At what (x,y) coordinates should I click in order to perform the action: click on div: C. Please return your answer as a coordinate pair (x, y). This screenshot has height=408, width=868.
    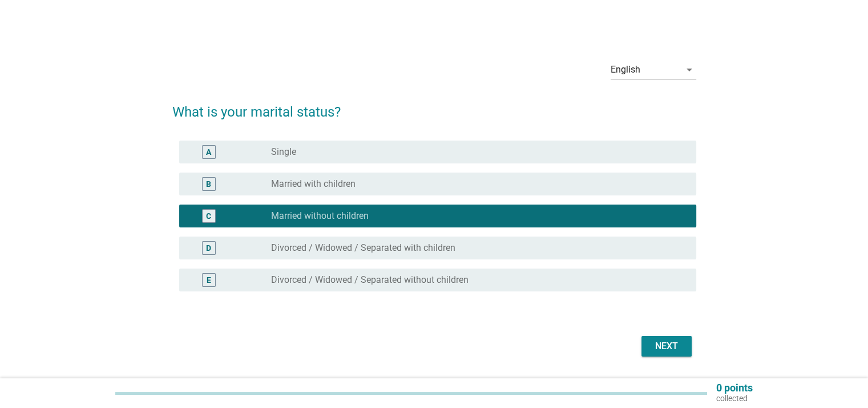
    Looking at the image, I should click on (208, 216).